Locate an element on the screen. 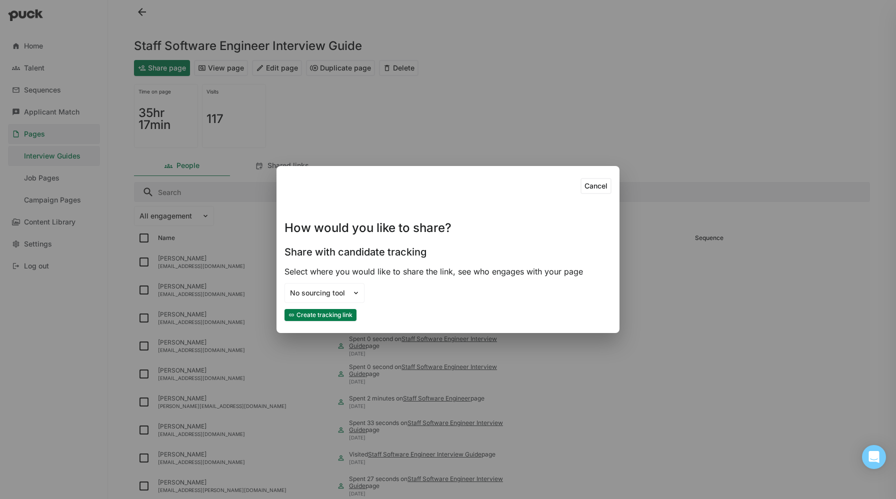 Image resolution: width=896 pixels, height=499 pixels. h1: How would you like to share? is located at coordinates (368, 228).